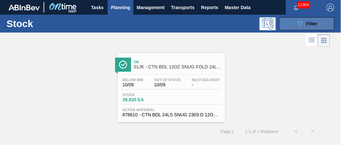  What do you see at coordinates (227, 131) in the screenshot?
I see `span: Page : 1` at bounding box center [227, 131].